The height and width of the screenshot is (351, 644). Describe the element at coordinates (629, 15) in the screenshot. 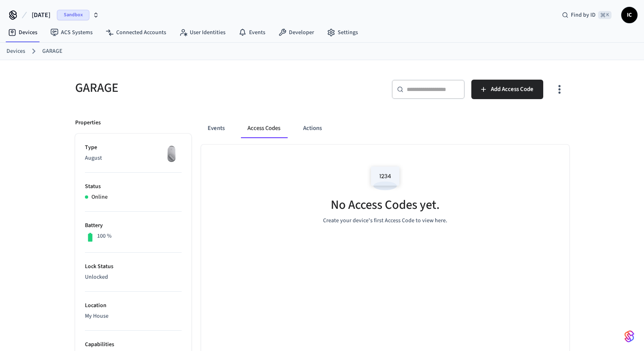

I see `span: IC` at that location.